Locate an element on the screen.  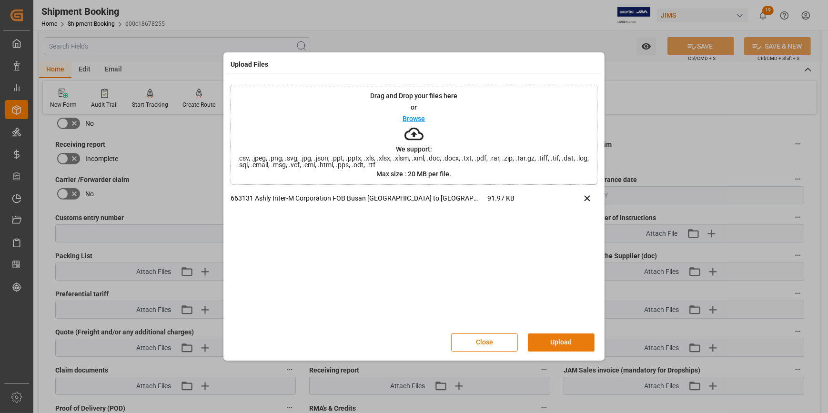
span: .csv, .jpeg, .png, .svg, .jpg, .json, .ppt, .pptx, .xls, .xlsx, .xlsm, .xml, .doc, .docx, .txt, .... is located at coordinates (414, 162).